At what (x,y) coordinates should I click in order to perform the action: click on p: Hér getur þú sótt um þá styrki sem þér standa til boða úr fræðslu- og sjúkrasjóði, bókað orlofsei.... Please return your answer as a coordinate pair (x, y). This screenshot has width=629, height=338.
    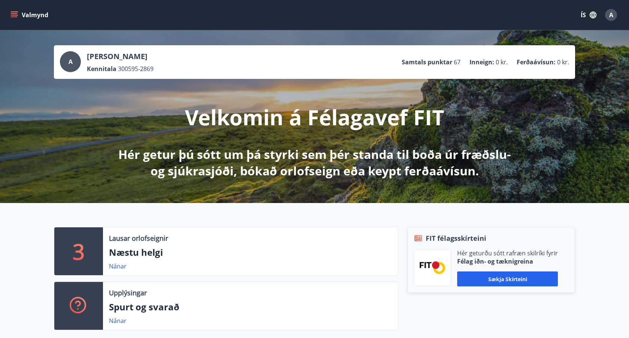
    Looking at the image, I should click on (314, 163).